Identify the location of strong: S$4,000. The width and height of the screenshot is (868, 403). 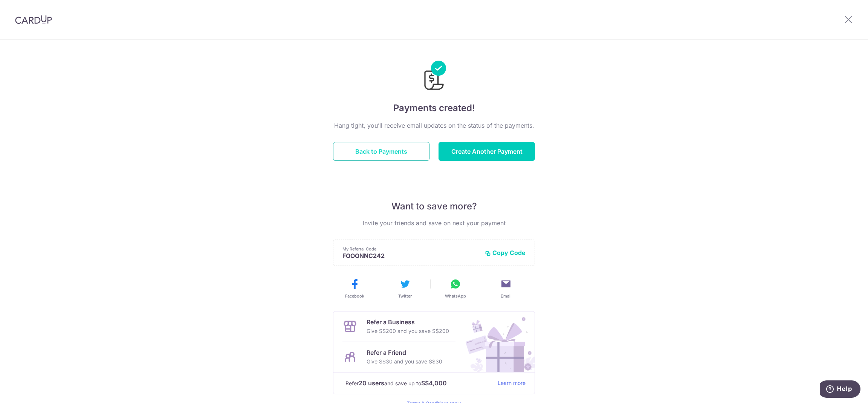
(434, 383).